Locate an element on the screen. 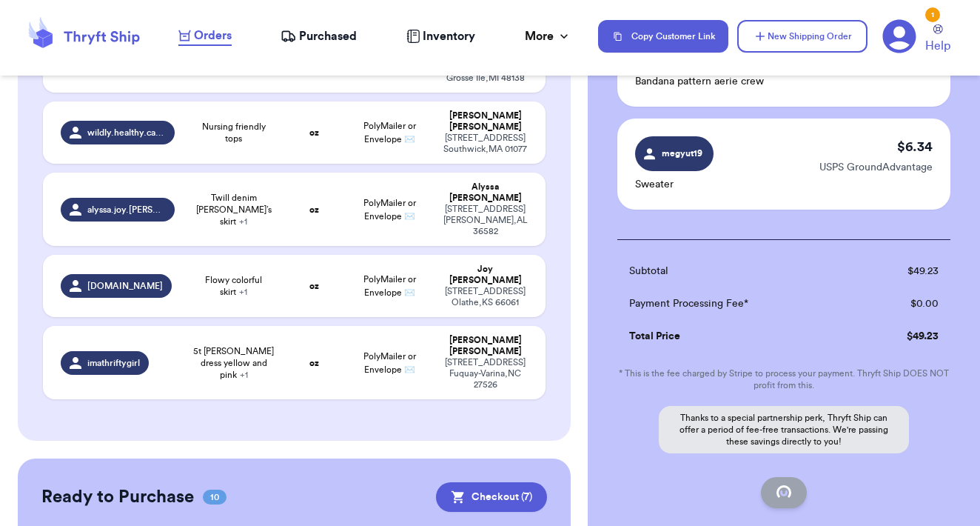 The height and width of the screenshot is (526, 980). button: New Shipping Order is located at coordinates (803, 36).